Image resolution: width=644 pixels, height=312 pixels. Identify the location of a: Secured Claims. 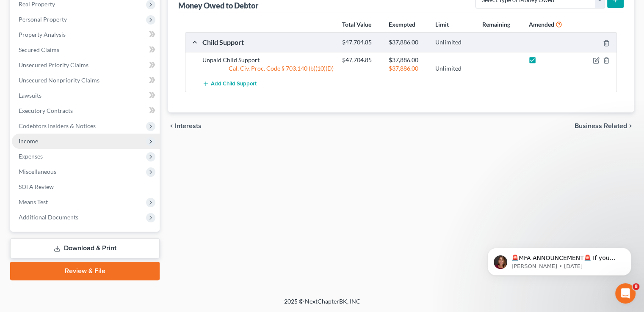
(85, 50).